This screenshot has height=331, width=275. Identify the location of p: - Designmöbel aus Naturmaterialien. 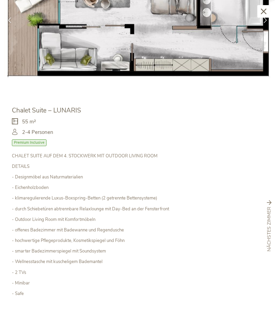
(138, 177).